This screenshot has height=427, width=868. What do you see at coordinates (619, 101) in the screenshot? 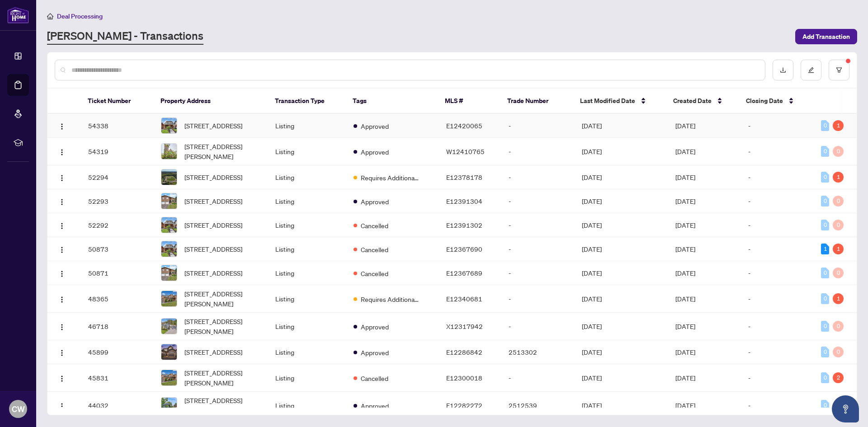
I see `th: Last Modified Date` at bounding box center [619, 101].